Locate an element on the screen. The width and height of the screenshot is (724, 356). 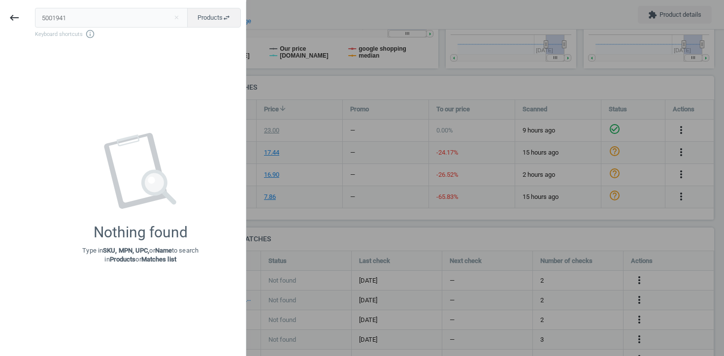
strong: SKU, MPN, UPC, is located at coordinates (126, 250).